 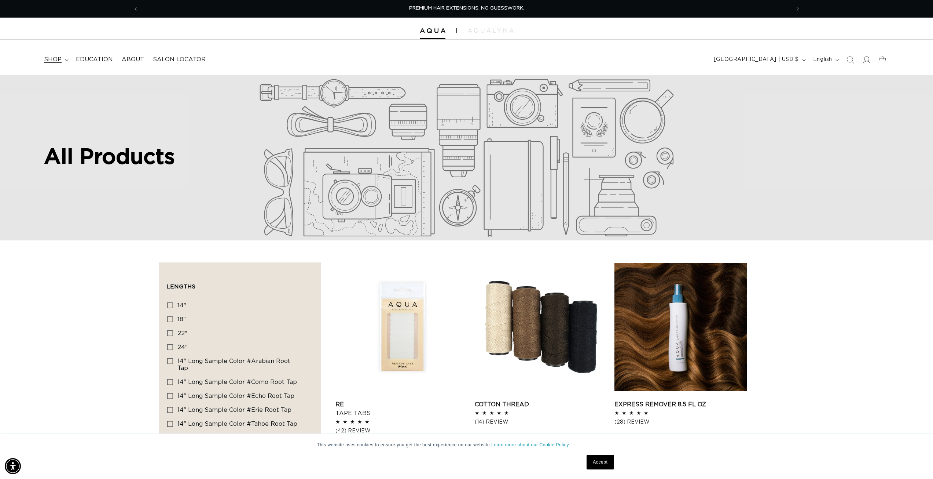 I want to click on span: 14" Long Sample Color #Echo Root Tap, so click(x=236, y=396).